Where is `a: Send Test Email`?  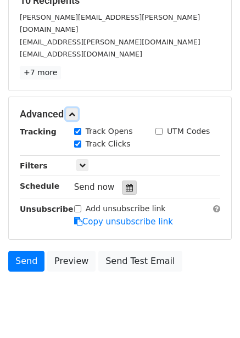 a: Send Test Email is located at coordinates (140, 261).